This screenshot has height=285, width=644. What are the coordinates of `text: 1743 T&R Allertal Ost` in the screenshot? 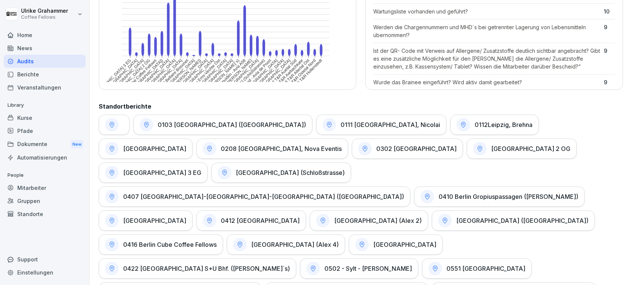 It's located at (295, 74).